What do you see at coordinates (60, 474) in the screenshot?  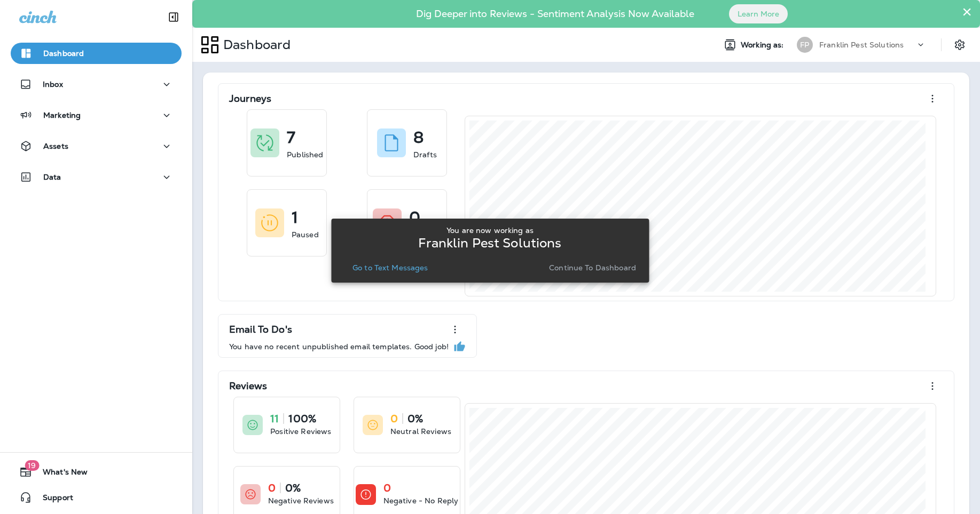 I see `span: What's New` at bounding box center [60, 474].